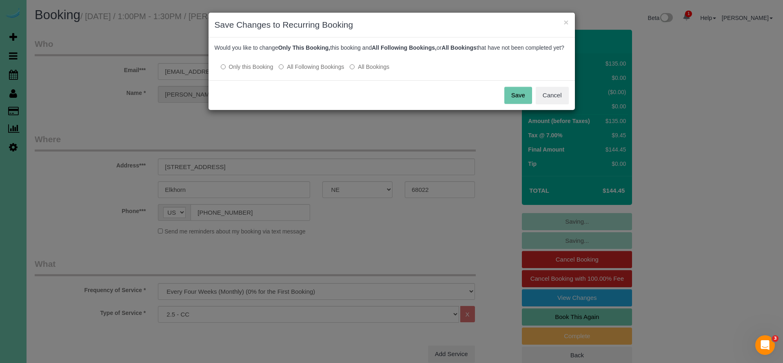 This screenshot has height=363, width=783. I want to click on label: All bookings that have not been completed yet will be changed., so click(369, 67).